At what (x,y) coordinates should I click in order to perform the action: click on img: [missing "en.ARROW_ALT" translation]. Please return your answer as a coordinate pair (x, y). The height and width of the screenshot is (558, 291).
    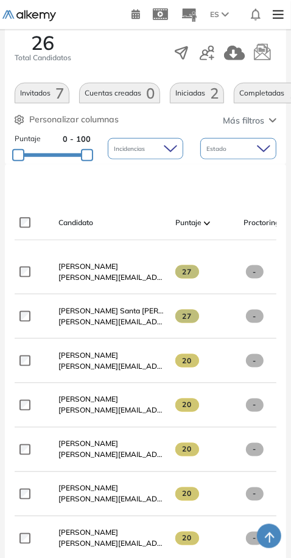
    Looking at the image, I should click on (207, 223).